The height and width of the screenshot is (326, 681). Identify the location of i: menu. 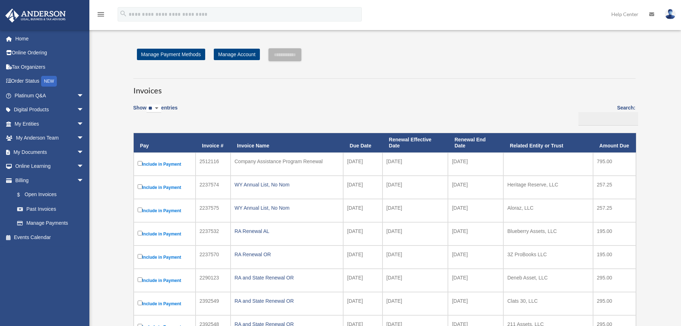
(101, 14).